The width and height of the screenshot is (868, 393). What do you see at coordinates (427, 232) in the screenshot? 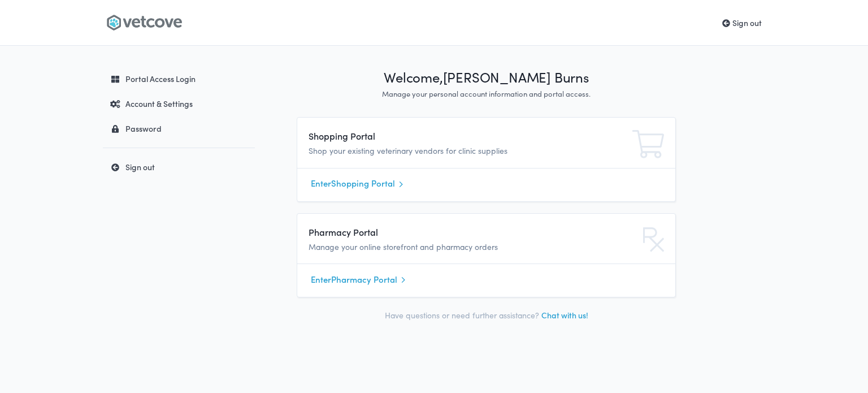
I see `h4: Pharmacy Portal` at bounding box center [427, 232].